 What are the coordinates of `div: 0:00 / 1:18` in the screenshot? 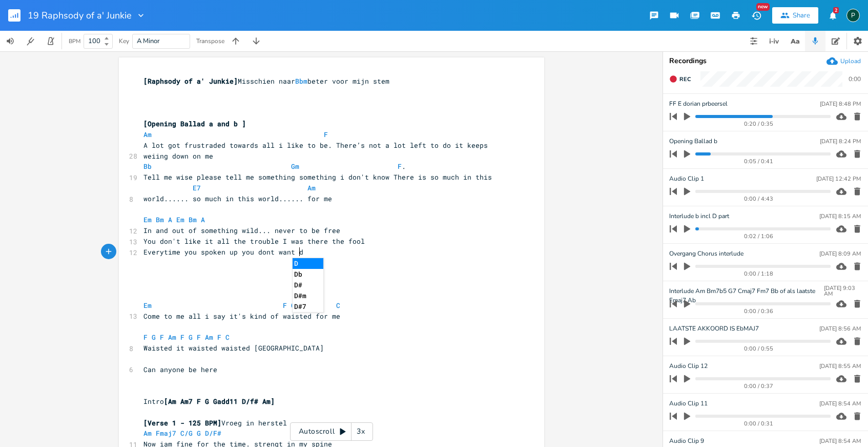 It's located at (759, 273).